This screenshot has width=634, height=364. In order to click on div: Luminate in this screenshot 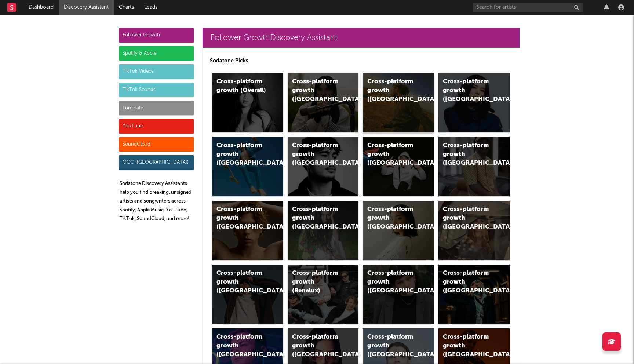, I will do `click(156, 108)`.